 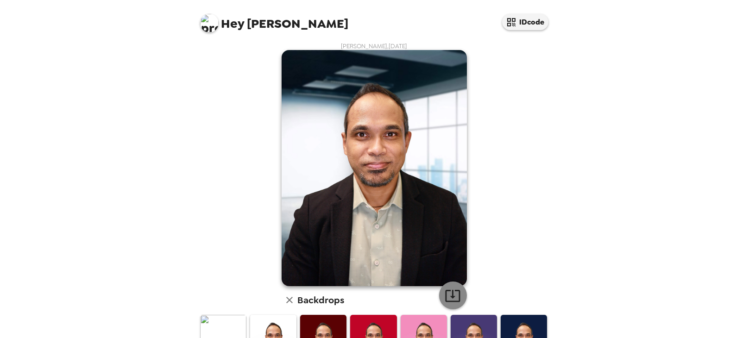 I want to click on button: IDcode, so click(x=525, y=22).